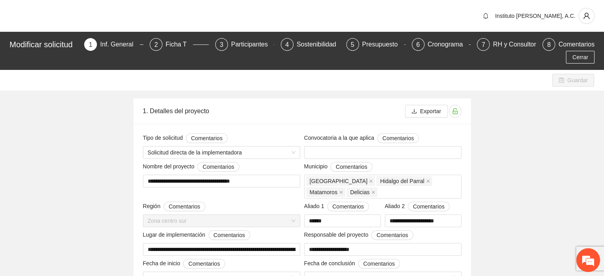 The height and width of the screenshot is (276, 604). What do you see at coordinates (274, 111) in the screenshot?
I see `div: 1. Detalles del proyecto` at bounding box center [274, 111].